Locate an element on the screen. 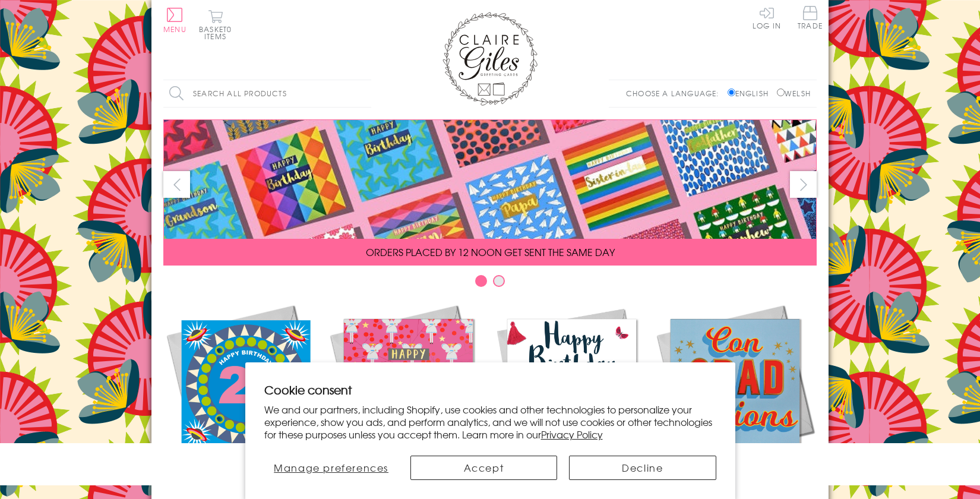 This screenshot has height=499, width=980. span: ORDERS PLACED BY 12 NOON GET SENT THE SAME DAY is located at coordinates (490, 252).